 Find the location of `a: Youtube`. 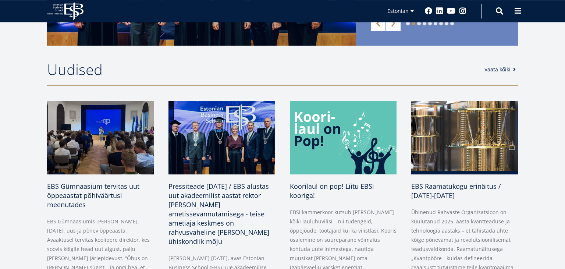

a: Youtube is located at coordinates (451, 11).